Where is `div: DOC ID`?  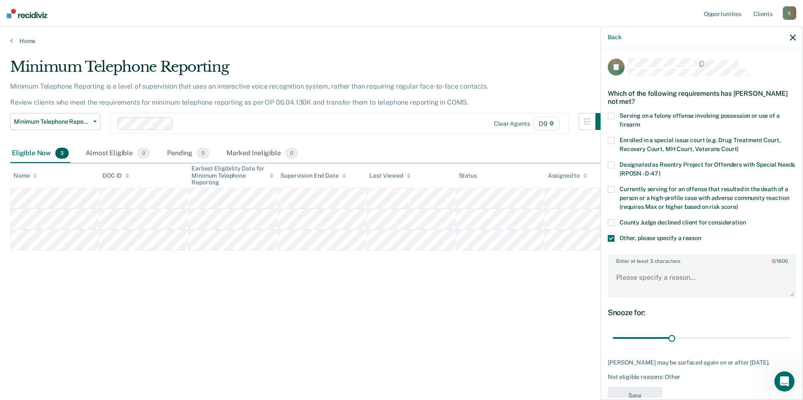 div: DOC ID is located at coordinates (116, 175).